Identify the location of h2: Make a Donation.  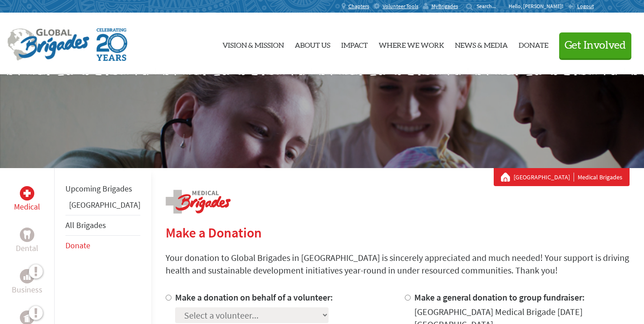
(398, 233).